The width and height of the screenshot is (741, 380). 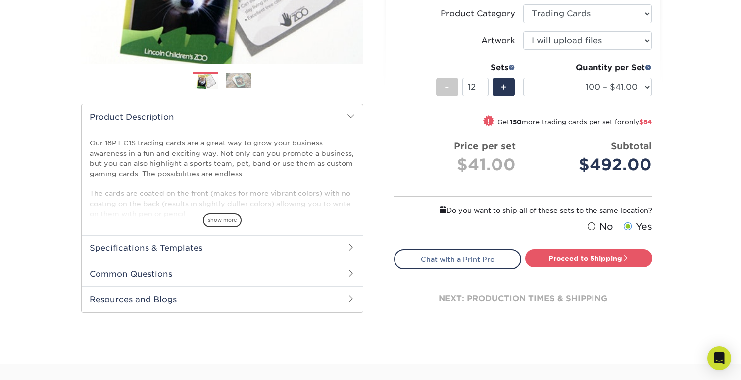 I want to click on div: Product Category, so click(x=478, y=14).